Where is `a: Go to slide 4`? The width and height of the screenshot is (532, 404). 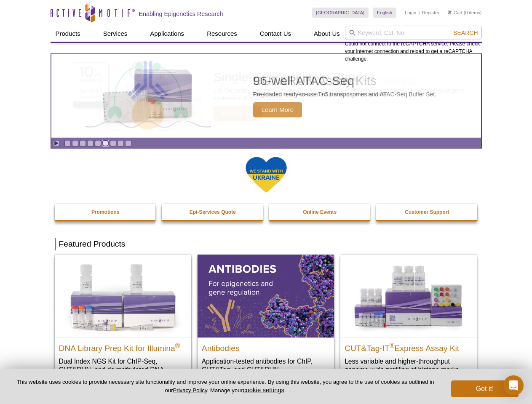
a: Go to slide 4 is located at coordinates (90, 143).